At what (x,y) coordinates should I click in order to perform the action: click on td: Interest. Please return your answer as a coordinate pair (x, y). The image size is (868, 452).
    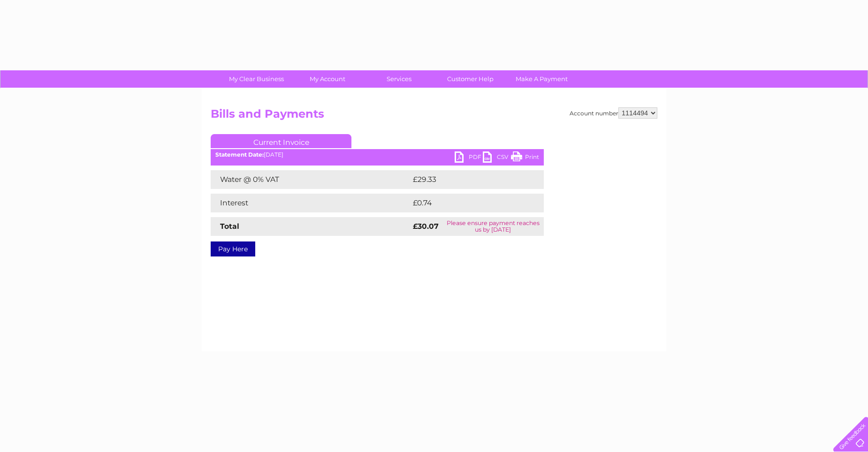
    Looking at the image, I should click on (311, 203).